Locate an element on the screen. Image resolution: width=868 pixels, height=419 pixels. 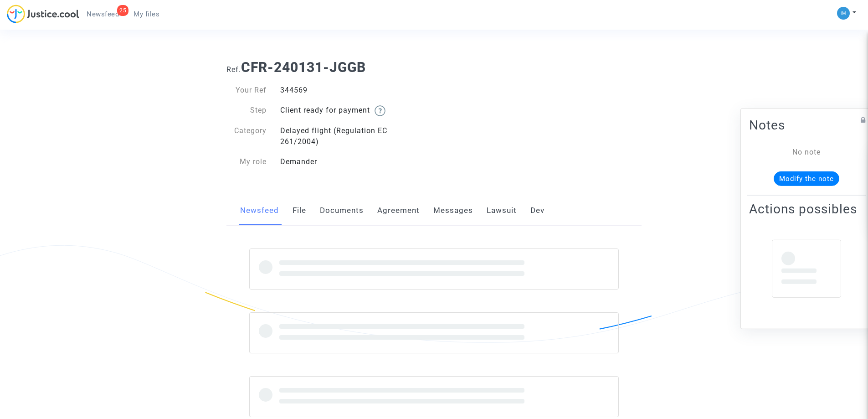
div: Demander is located at coordinates (354, 162).